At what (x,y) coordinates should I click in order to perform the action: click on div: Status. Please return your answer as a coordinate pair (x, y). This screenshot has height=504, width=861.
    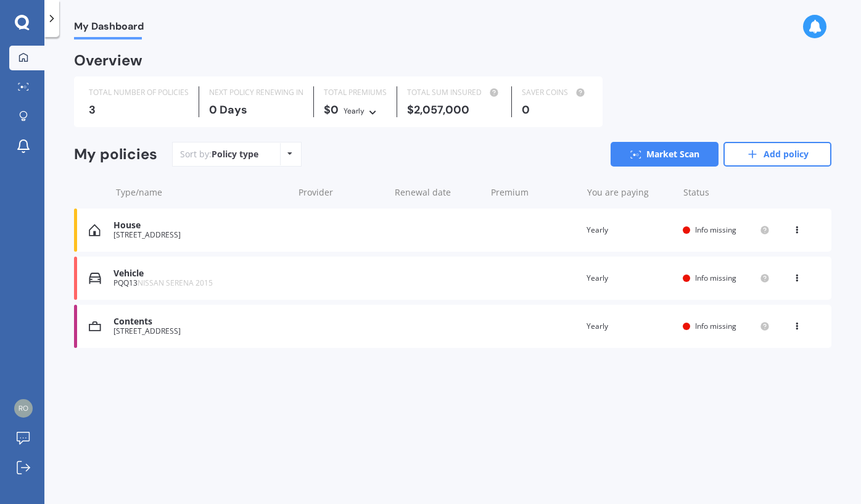
    Looking at the image, I should click on (726, 192).